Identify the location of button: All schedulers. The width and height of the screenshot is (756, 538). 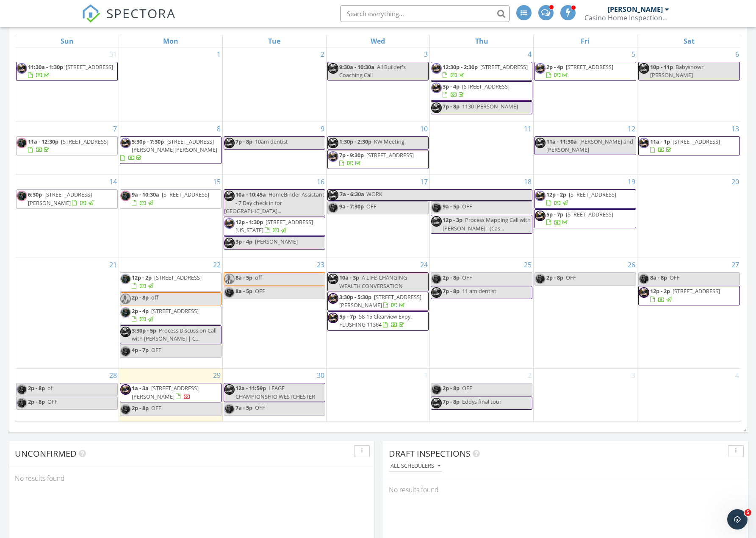
(416, 466).